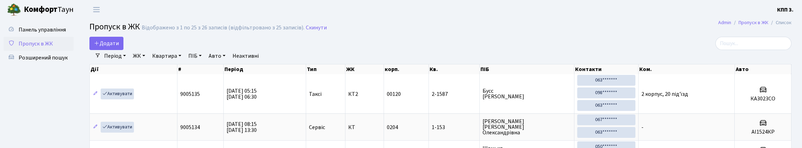 The height and width of the screenshot is (148, 802). I want to click on a: Додати, so click(106, 43).